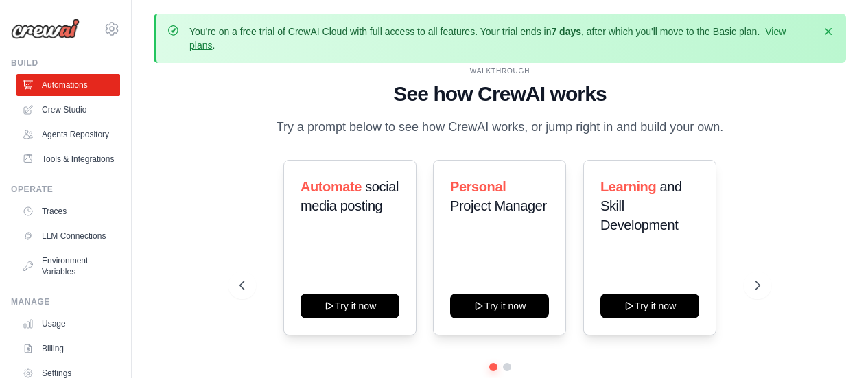 This screenshot has width=868, height=378. Describe the element at coordinates (68, 237) in the screenshot. I see `a: LLM Connections` at that location.